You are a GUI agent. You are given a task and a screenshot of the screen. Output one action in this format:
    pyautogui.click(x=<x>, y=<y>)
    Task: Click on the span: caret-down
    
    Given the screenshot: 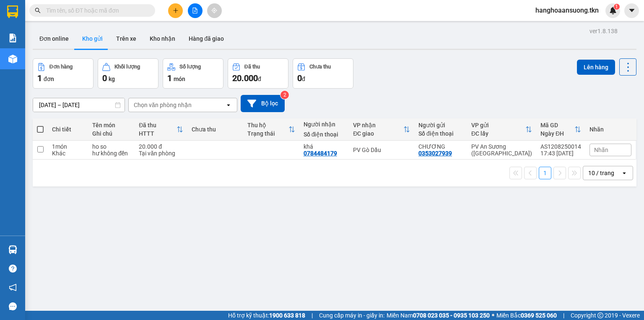 What is the action you would take?
    pyautogui.click(x=632, y=10)
    